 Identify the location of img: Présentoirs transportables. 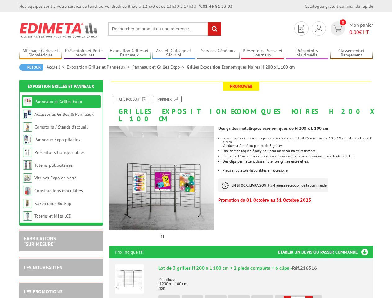
(28, 152).